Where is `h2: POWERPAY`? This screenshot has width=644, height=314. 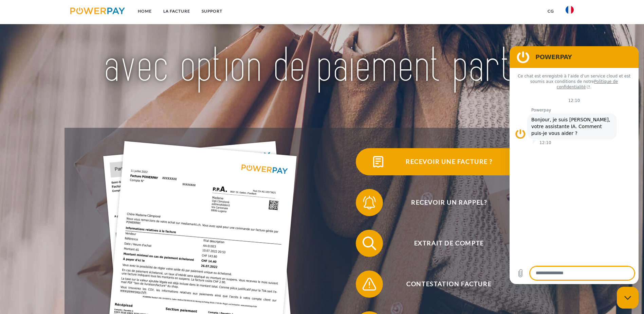 h2: POWERPAY is located at coordinates (74, 11).